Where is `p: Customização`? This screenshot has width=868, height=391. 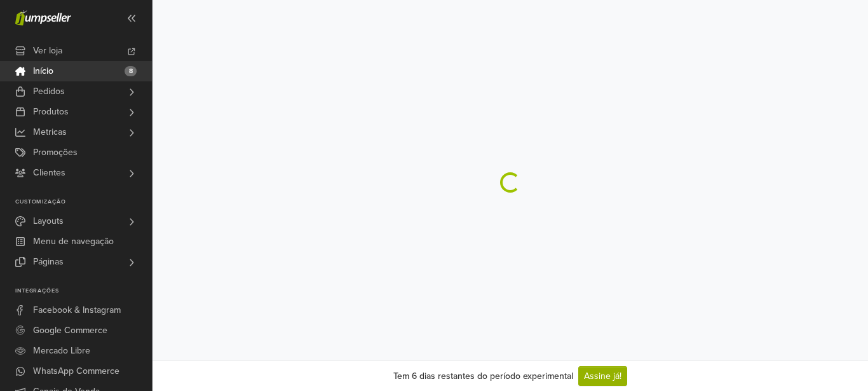
p: Customização is located at coordinates (83, 202).